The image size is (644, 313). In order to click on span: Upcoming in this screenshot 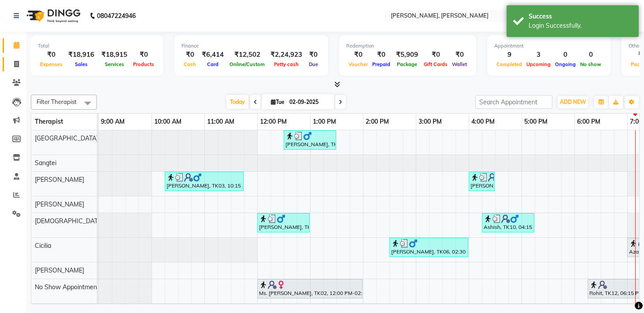, I will do `click(538, 65)`.